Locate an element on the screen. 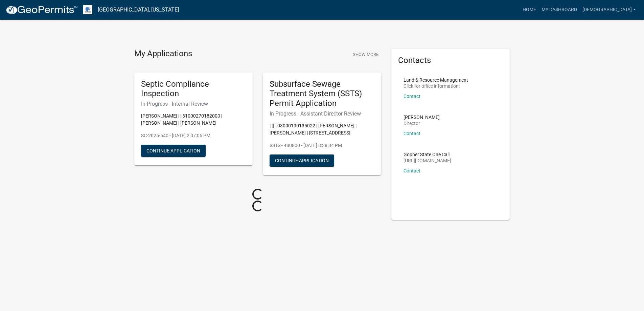  p: Land & Resource Management is located at coordinates (436, 80).